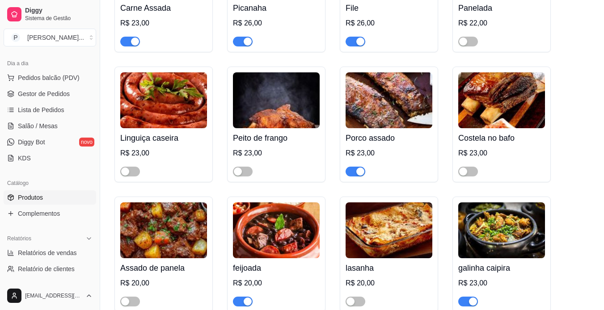 This screenshot has width=604, height=310. What do you see at coordinates (164, 268) in the screenshot?
I see `h4: Assado de panela` at bounding box center [164, 268].